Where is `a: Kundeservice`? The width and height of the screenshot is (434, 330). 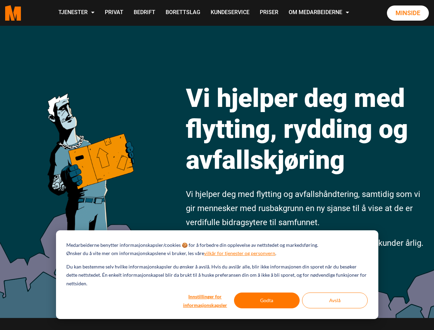 a: Kundeservice is located at coordinates (230, 13).